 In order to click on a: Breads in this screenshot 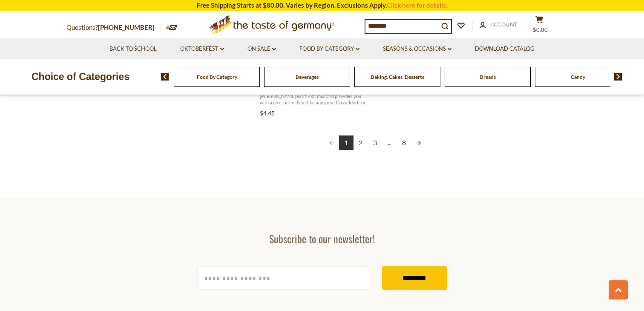, I will do `click(487, 77)`.